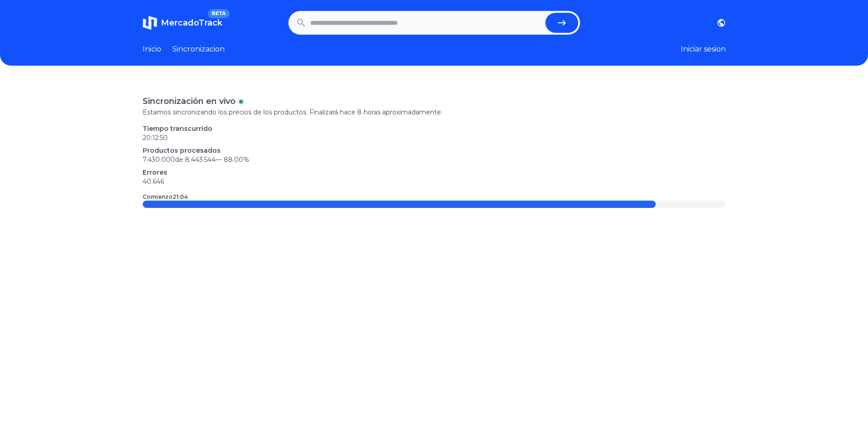 This screenshot has height=424, width=868. I want to click on time: 21:04, so click(180, 196).